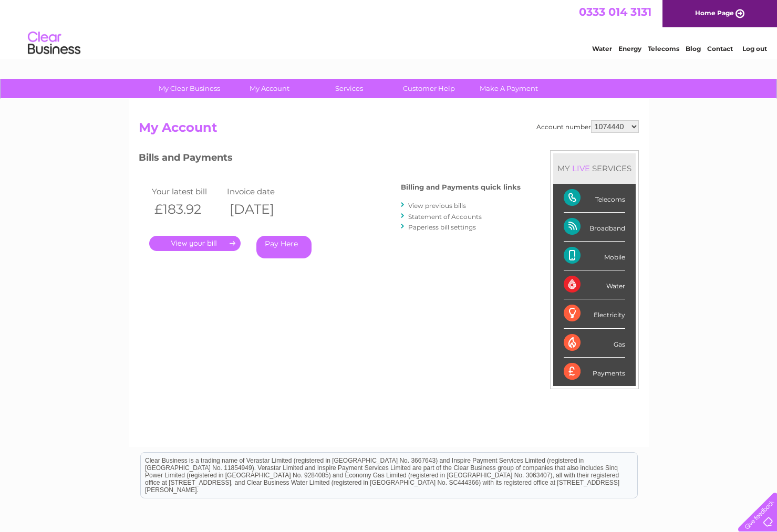 The image size is (777, 532). Describe the element at coordinates (594, 343) in the screenshot. I see `div: Gas` at that location.